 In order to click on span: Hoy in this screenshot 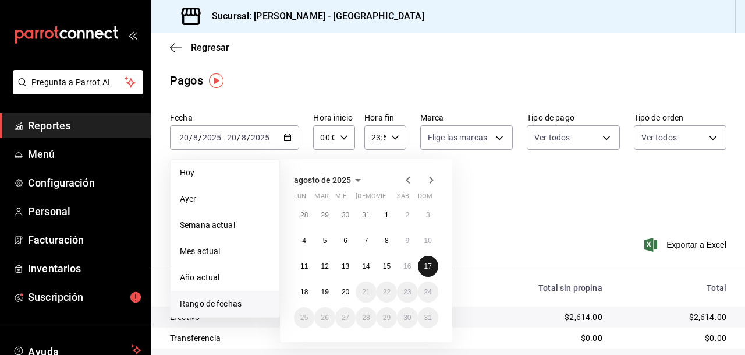, I will do `click(225, 172)`.